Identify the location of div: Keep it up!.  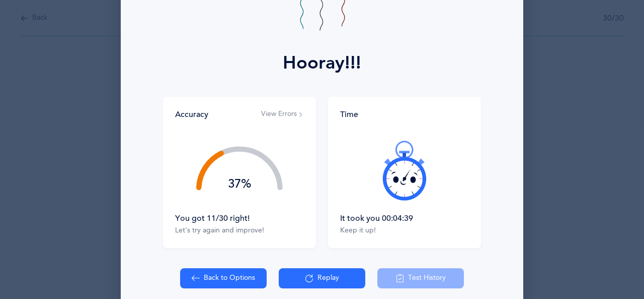
(405, 231).